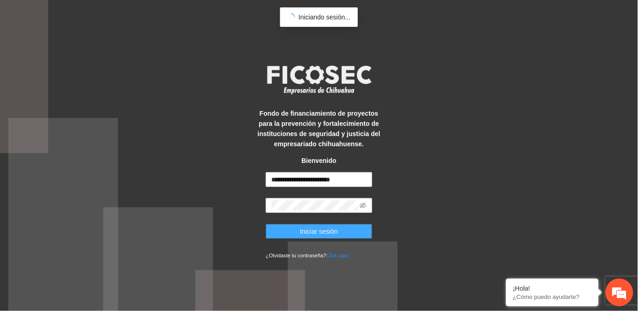  Describe the element at coordinates (307, 256) in the screenshot. I see `small: ¿Olvidaste tu contraseña?` at that location.